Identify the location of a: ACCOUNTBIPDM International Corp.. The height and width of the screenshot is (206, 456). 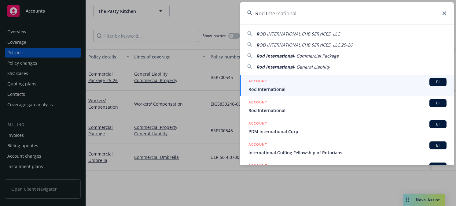
(347, 127).